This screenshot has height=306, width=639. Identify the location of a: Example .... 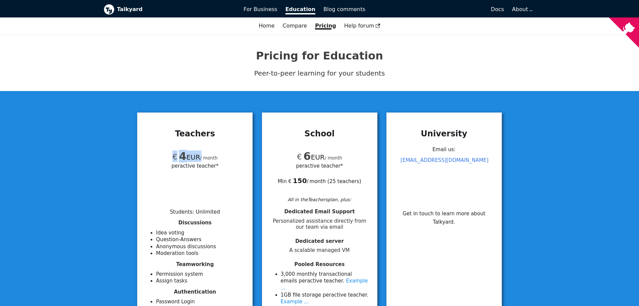
(295, 301).